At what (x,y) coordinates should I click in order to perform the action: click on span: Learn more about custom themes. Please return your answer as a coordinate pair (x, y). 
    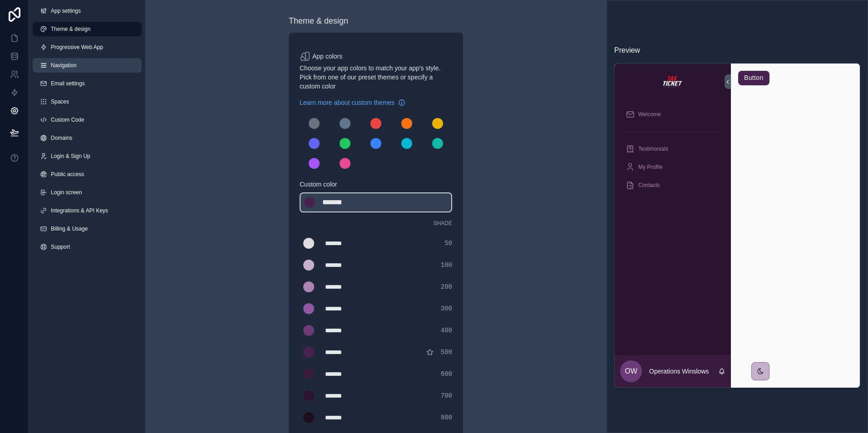
    Looking at the image, I should click on (347, 102).